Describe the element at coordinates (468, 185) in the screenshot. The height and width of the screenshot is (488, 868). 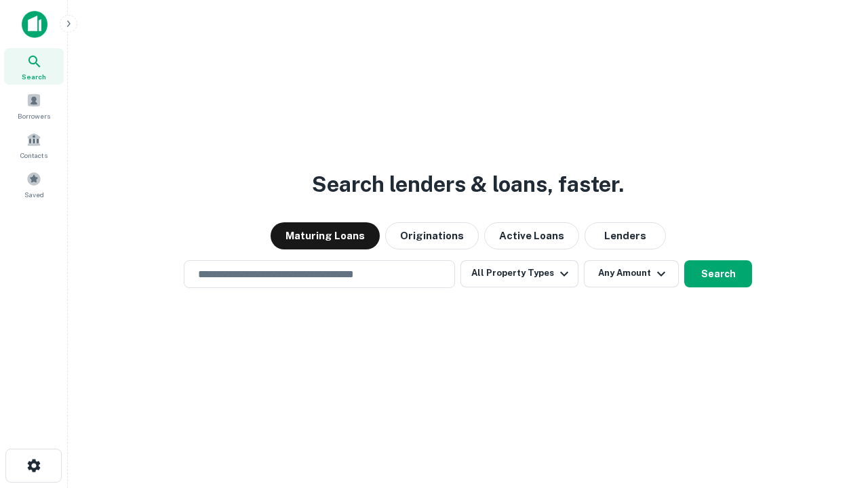
I see `h3: Search lenders & loans, faster.` at that location.